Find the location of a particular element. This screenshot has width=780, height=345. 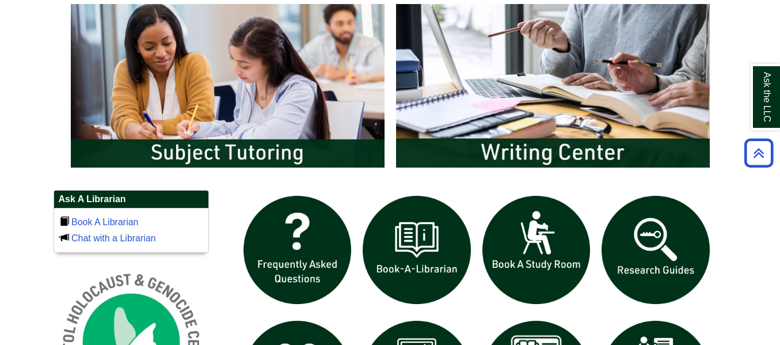

h2: Ask A Librarian is located at coordinates (131, 199).